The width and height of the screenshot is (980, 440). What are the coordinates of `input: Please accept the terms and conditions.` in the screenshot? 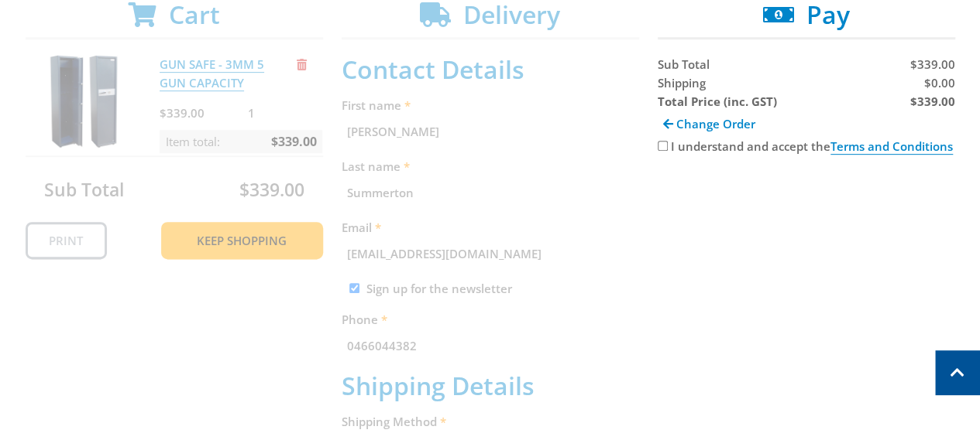 It's located at (663, 146).